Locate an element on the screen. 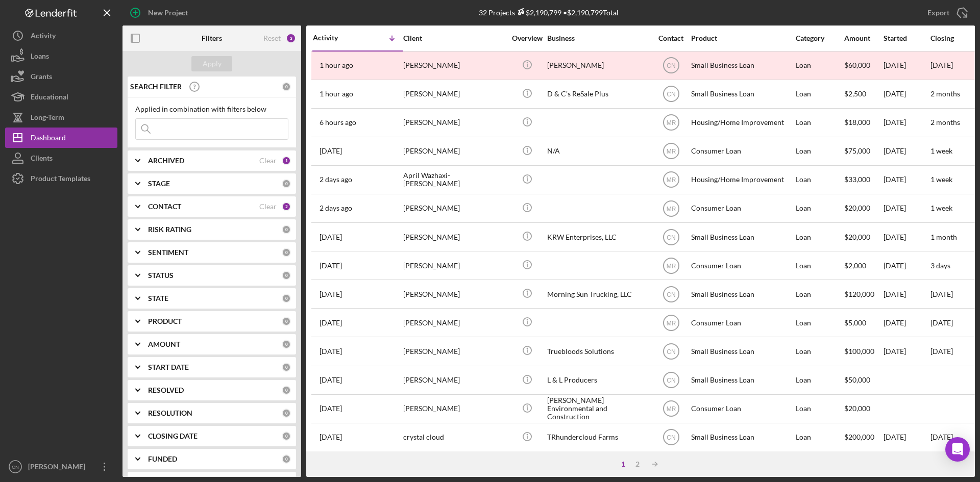 This screenshot has width=980, height=482. button: Clients is located at coordinates (61, 158).